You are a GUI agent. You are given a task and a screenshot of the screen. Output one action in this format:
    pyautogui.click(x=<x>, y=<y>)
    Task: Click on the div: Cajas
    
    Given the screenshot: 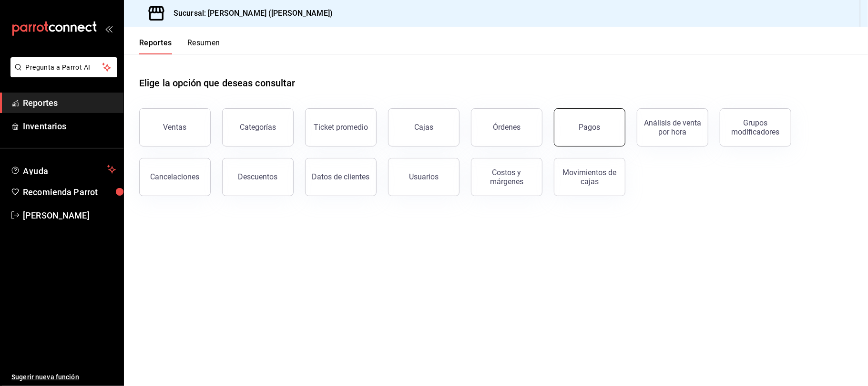 What is the action you would take?
    pyautogui.click(x=424, y=127)
    